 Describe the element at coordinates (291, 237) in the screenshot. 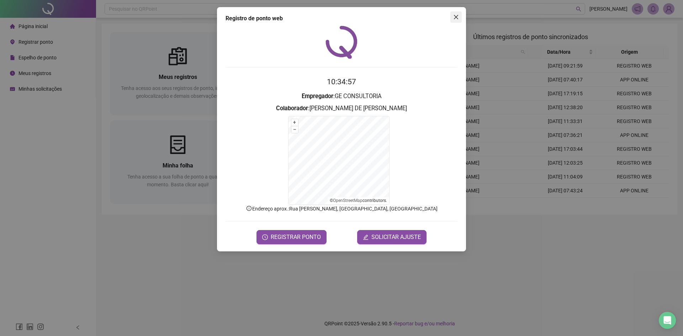

I see `button: REGISTRAR PONTO` at that location.